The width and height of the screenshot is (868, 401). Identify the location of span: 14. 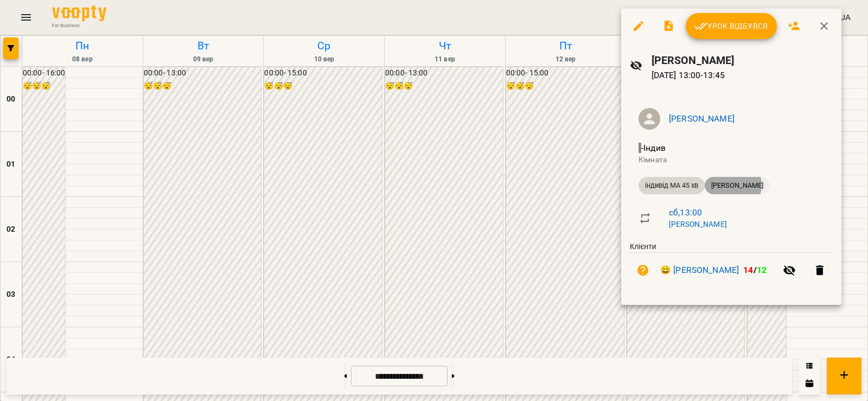
(748, 270).